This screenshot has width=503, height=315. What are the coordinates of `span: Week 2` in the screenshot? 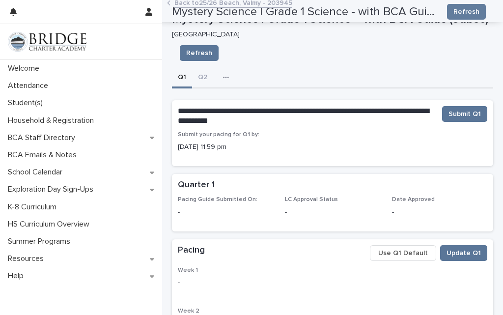 It's located at (189, 311).